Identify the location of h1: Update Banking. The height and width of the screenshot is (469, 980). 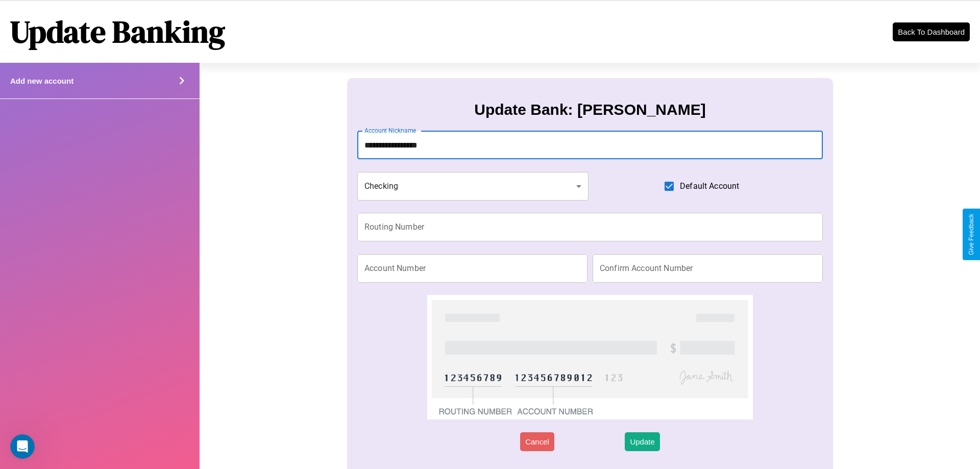
(117, 32).